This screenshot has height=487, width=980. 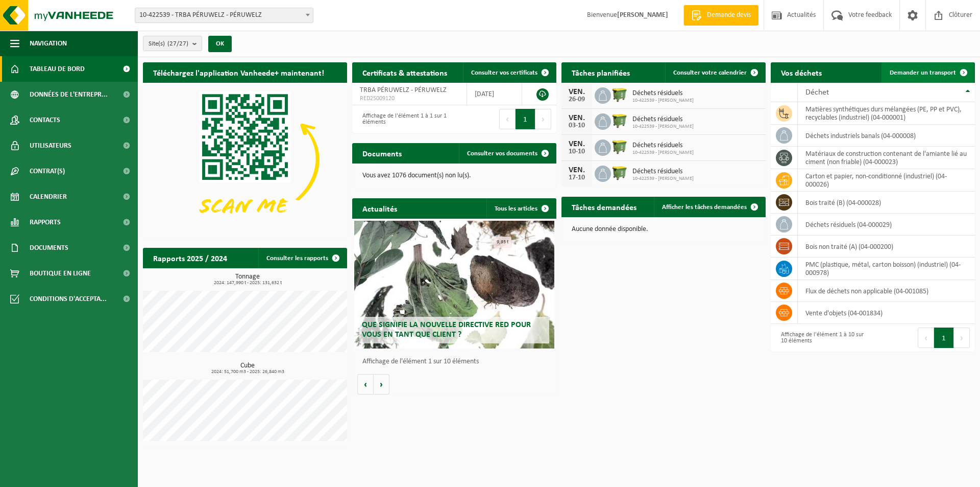 What do you see at coordinates (48, 197) in the screenshot?
I see `span: Calendrier` at bounding box center [48, 197].